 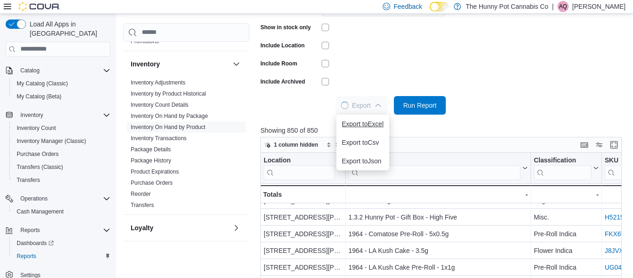 I want to click on button: Export toJson, so click(x=363, y=161).